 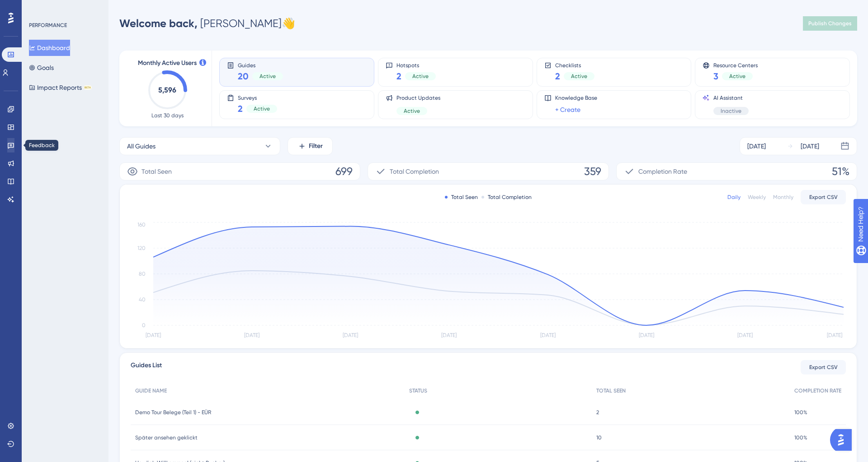 I want to click on span: Resource Centers, so click(x=735, y=65).